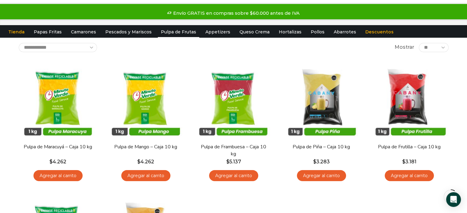  I want to click on a: Queso Crema, so click(254, 32).